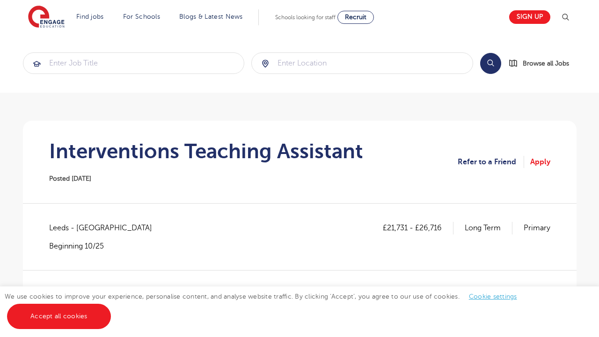 This screenshot has width=599, height=337. Describe the element at coordinates (211, 16) in the screenshot. I see `a: Blogs & Latest News` at that location.